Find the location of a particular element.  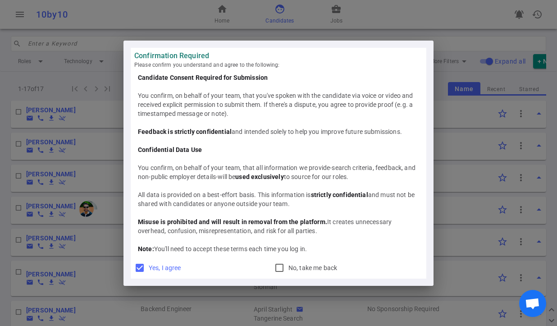

b: strictly confidential is located at coordinates (339, 195).